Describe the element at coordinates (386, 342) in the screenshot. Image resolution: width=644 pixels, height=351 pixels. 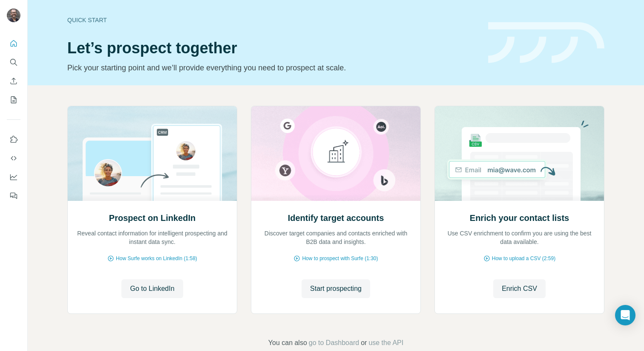
I see `span: use the API` at that location.